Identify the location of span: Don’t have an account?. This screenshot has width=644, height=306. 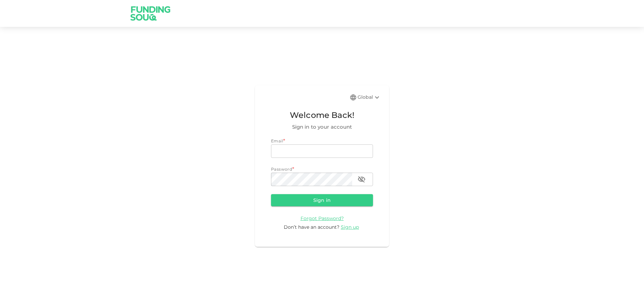
(311, 227).